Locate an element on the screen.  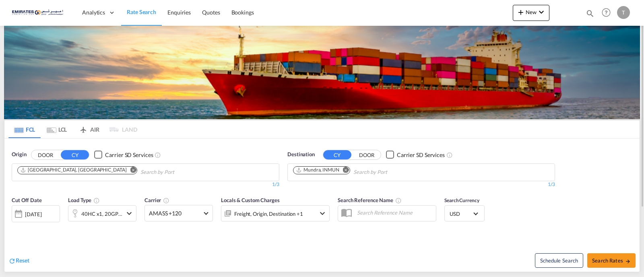
span: New is located at coordinates (531, 12).